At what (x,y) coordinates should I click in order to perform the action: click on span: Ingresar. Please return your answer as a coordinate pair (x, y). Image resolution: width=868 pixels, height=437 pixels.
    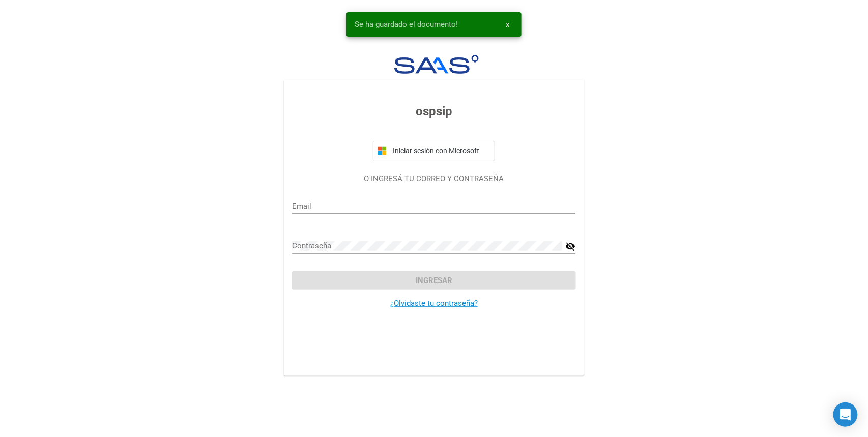
    Looking at the image, I should click on (434, 281).